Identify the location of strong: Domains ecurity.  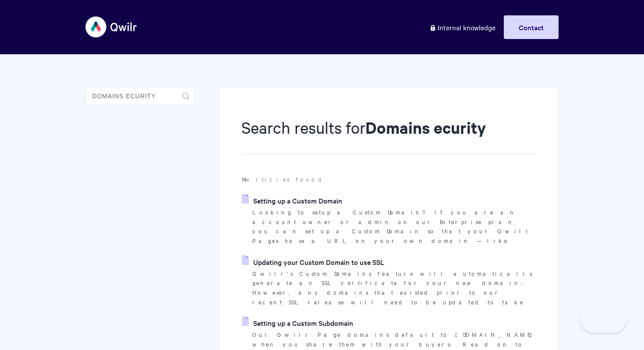
(425, 127).